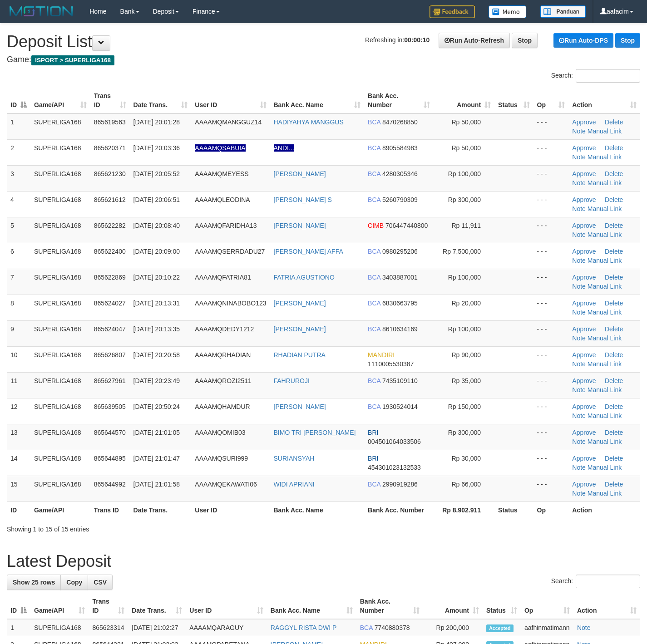 This screenshot has height=644, width=647. What do you see at coordinates (466, 458) in the screenshot?
I see `span: Rp 30,000` at bounding box center [466, 458].